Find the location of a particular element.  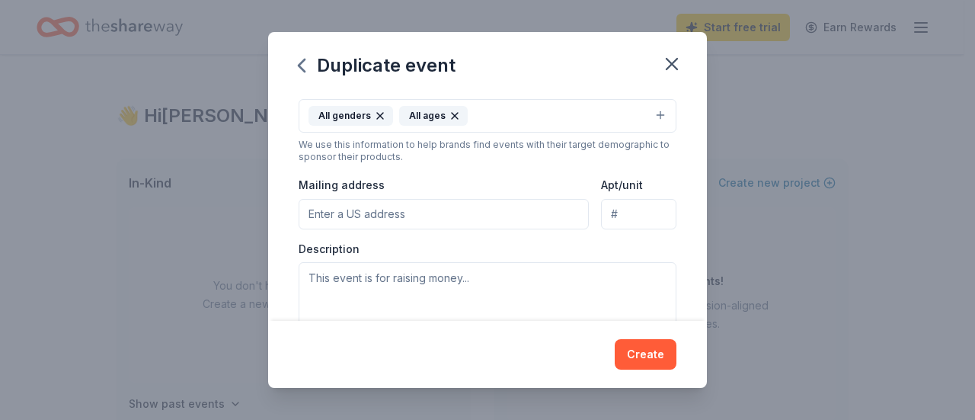

label: Description is located at coordinates (329, 249).